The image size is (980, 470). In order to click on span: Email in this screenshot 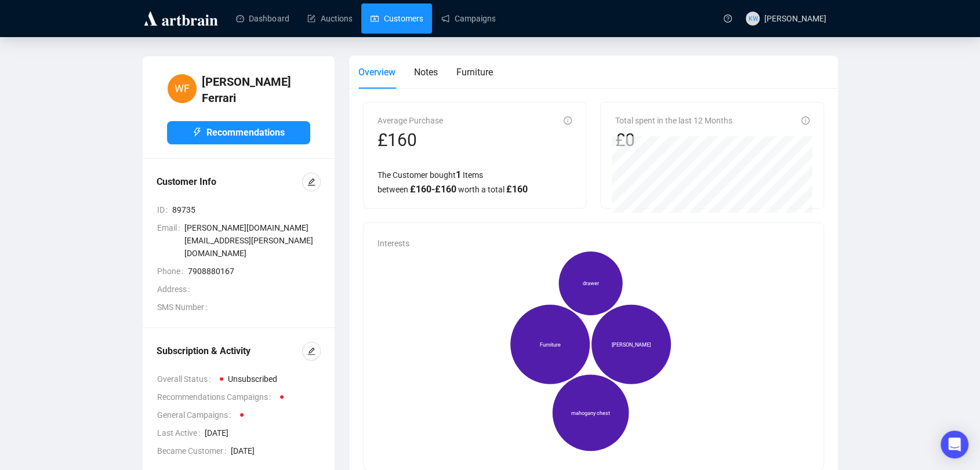, I will do `click(171, 241)`.